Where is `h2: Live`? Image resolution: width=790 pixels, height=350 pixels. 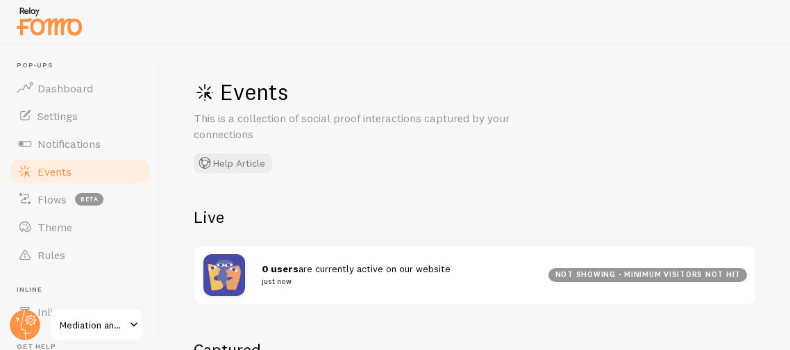 h2: Live is located at coordinates (475, 216).